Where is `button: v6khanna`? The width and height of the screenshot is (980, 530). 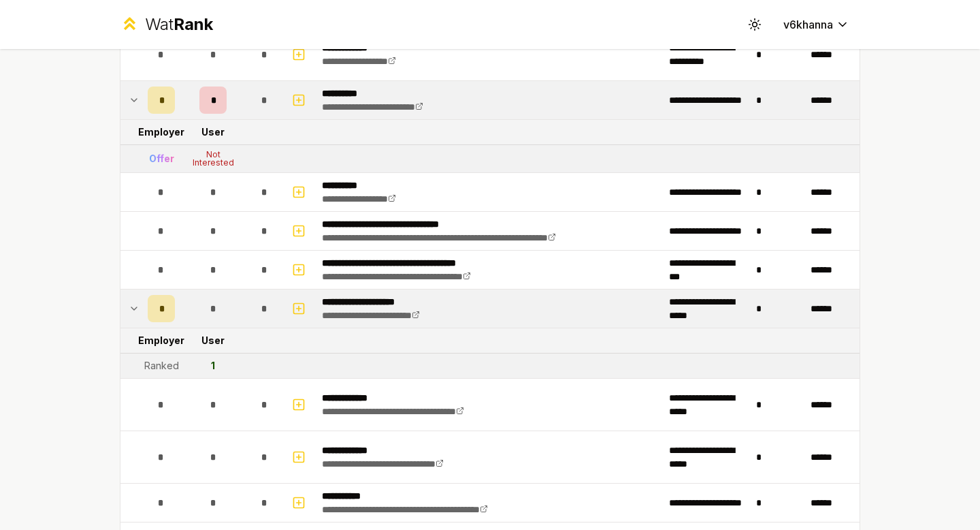 button: v6khanna is located at coordinates (816, 24).